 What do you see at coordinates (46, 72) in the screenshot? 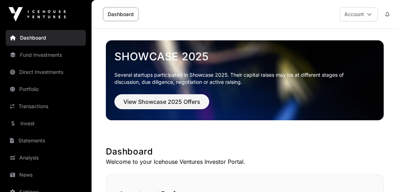
I see `a: Direct Investments` at bounding box center [46, 72].